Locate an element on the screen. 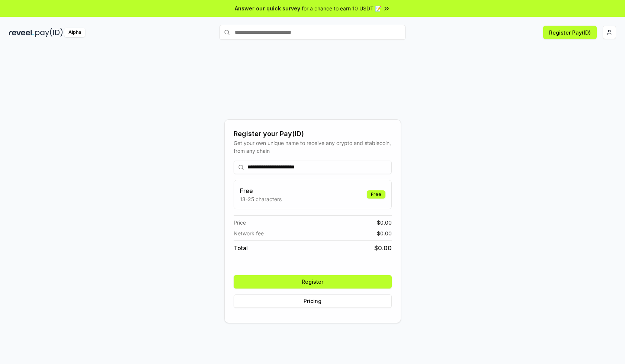 This screenshot has height=364, width=625. h3: Free is located at coordinates (261, 191).